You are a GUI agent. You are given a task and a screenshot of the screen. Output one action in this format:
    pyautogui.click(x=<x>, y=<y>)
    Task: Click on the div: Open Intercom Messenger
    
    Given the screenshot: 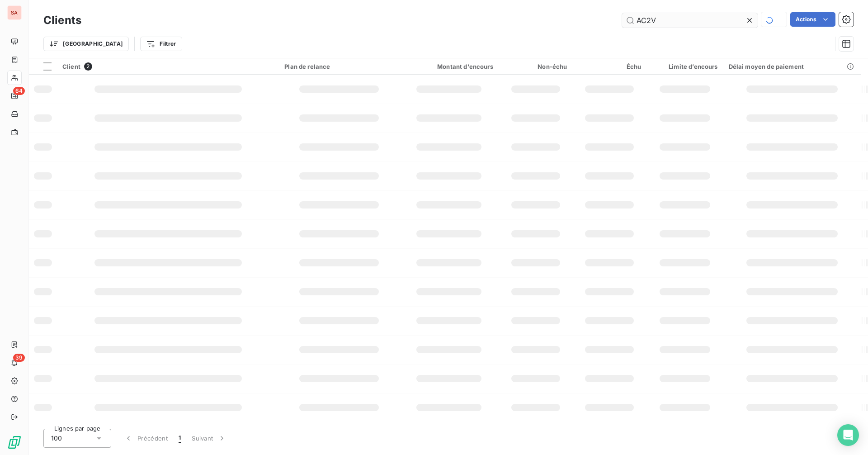 What is the action you would take?
    pyautogui.click(x=849, y=436)
    